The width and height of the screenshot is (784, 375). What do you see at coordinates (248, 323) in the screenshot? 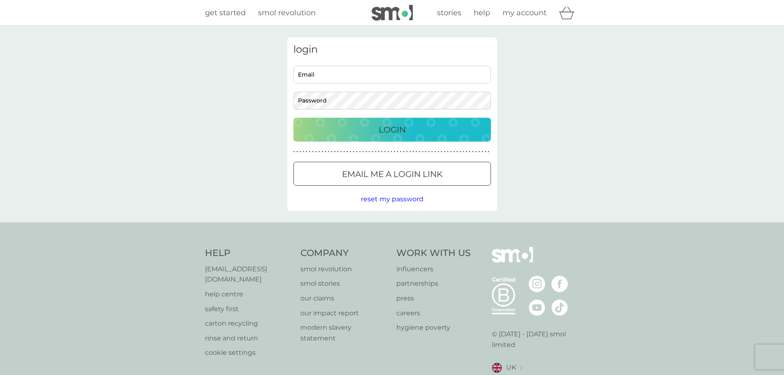
I see `a: carton recycling` at bounding box center [248, 323].